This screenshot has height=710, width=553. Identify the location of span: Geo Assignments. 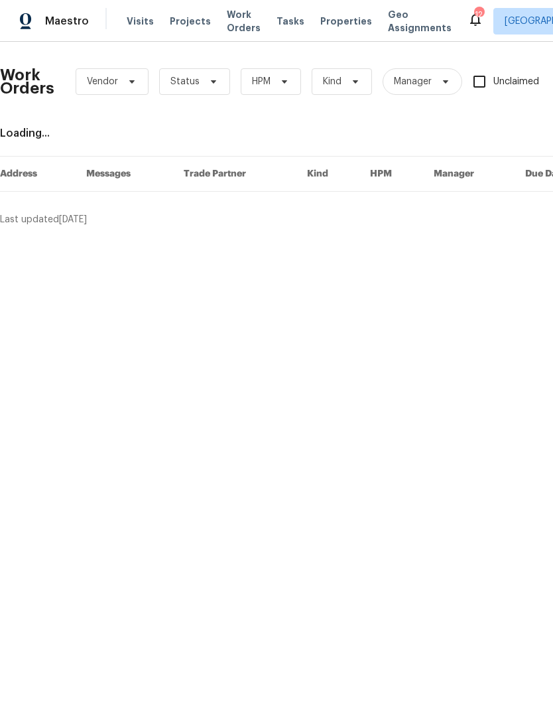
(420, 21).